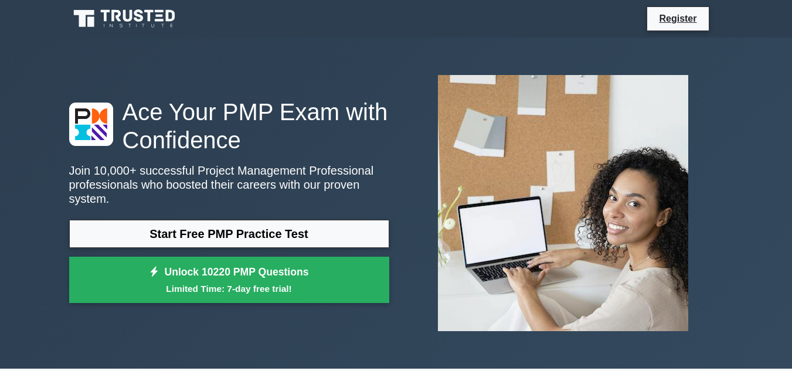 The width and height of the screenshot is (792, 371). Describe the element at coordinates (229, 280) in the screenshot. I see `a: Unlock 10220 PMP QuestionsLimited Time: 7-day free trial!` at that location.